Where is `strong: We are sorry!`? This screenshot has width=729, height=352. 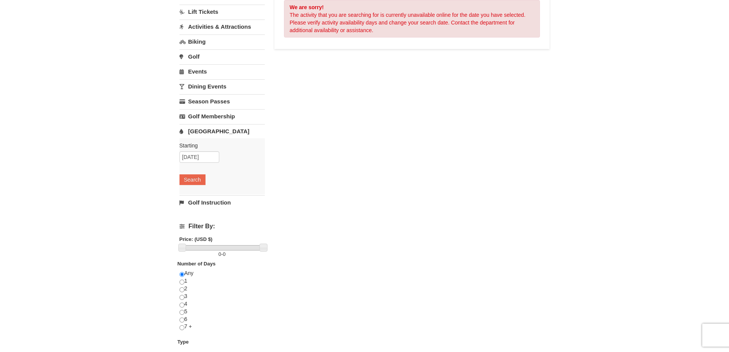 strong: We are sorry! is located at coordinates (307, 7).